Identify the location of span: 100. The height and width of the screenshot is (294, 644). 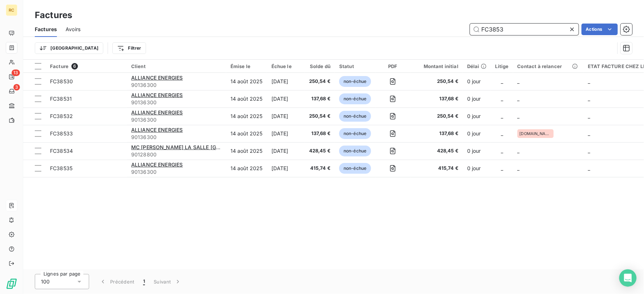
(45, 282).